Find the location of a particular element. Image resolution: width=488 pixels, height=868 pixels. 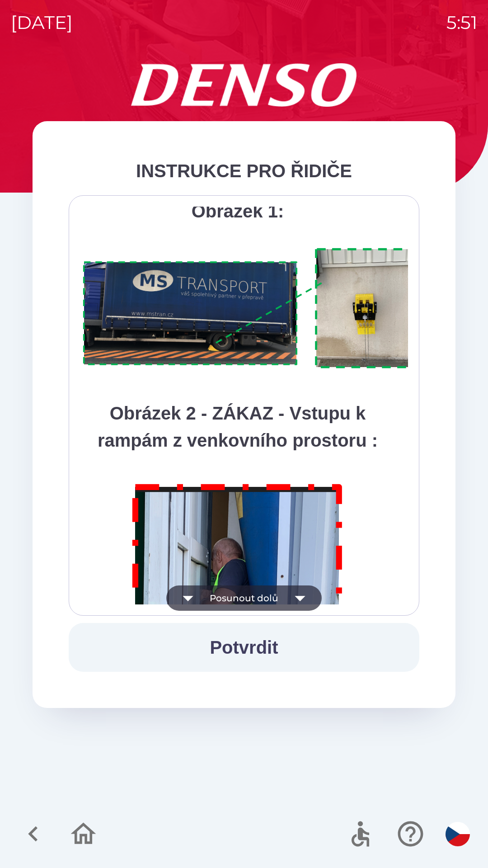

button: Posunout dolů is located at coordinates (244, 598).